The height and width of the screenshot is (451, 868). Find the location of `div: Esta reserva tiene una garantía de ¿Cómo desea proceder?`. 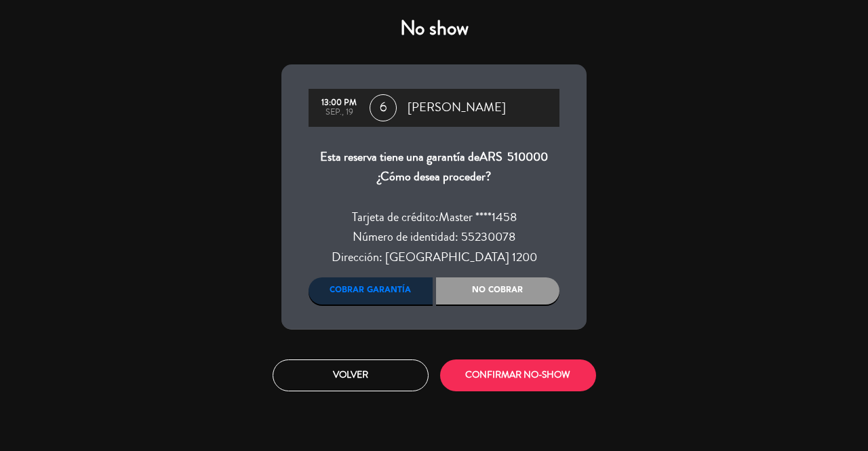

div: Esta reserva tiene una garantía de ¿Cómo desea proceder? is located at coordinates (434, 167).